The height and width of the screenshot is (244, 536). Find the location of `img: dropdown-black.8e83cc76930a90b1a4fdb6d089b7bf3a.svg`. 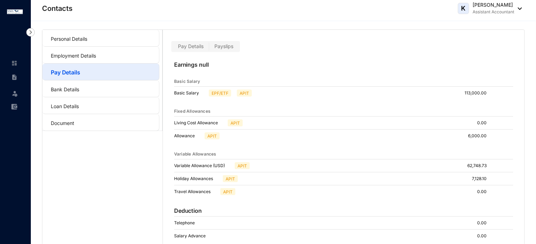

img: dropdown-black.8e83cc76930a90b1a4fdb6d089b7bf3a.svg is located at coordinates (518, 8).